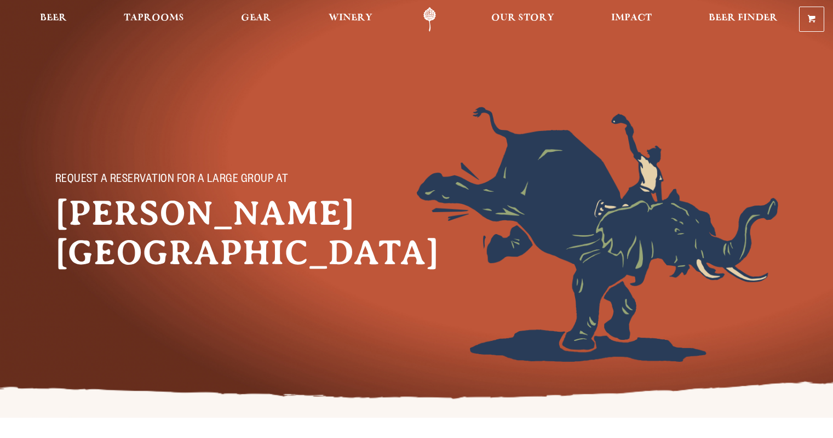  I want to click on span: Our Story, so click(523, 18).